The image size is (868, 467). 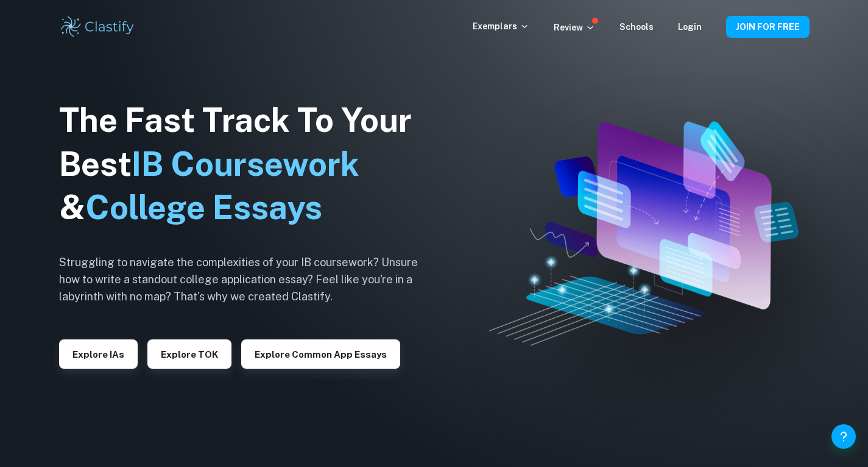 What do you see at coordinates (501, 26) in the screenshot?
I see `p: Exemplars` at bounding box center [501, 26].